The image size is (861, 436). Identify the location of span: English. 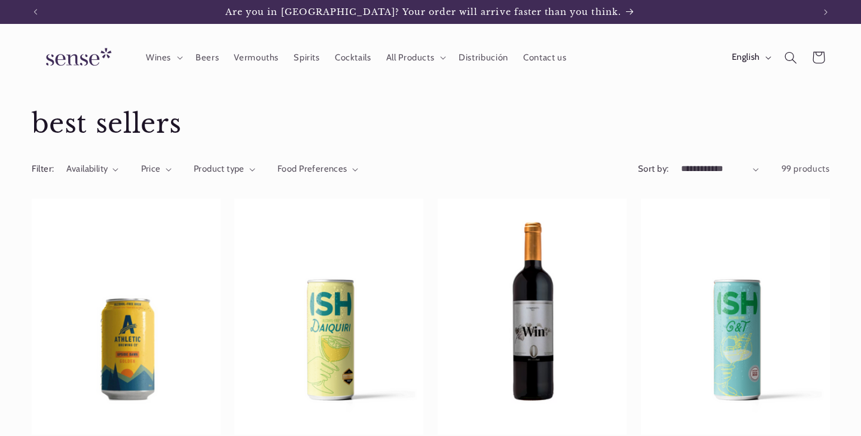
(745, 57).